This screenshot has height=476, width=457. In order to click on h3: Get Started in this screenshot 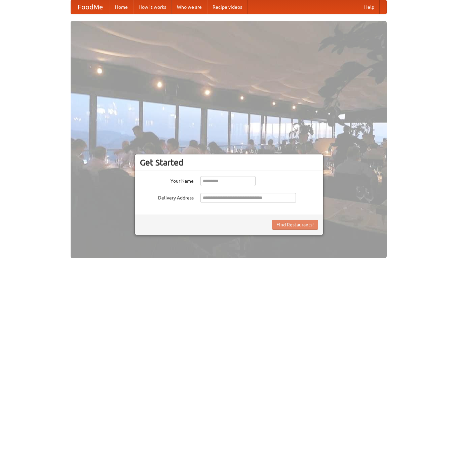, I will do `click(229, 163)`.